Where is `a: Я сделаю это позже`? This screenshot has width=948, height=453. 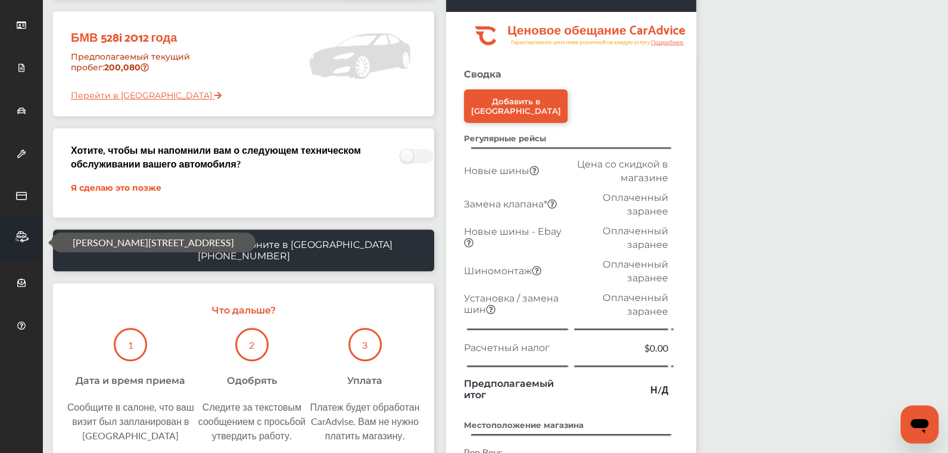 a: Я сделаю это позже is located at coordinates (116, 188).